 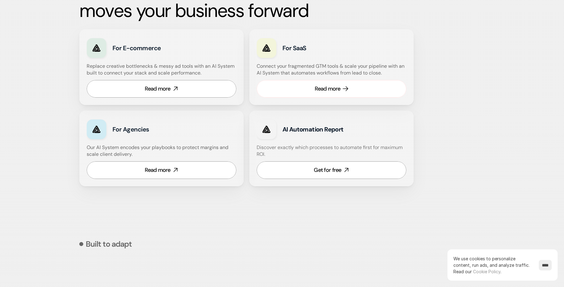 What do you see at coordinates (154, 129) in the screenshot?
I see `h3: For Agencies` at bounding box center [154, 129].